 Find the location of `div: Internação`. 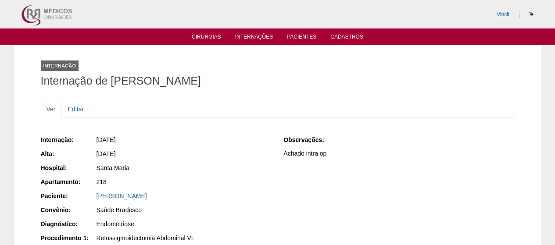

div: Internação is located at coordinates (60, 66).